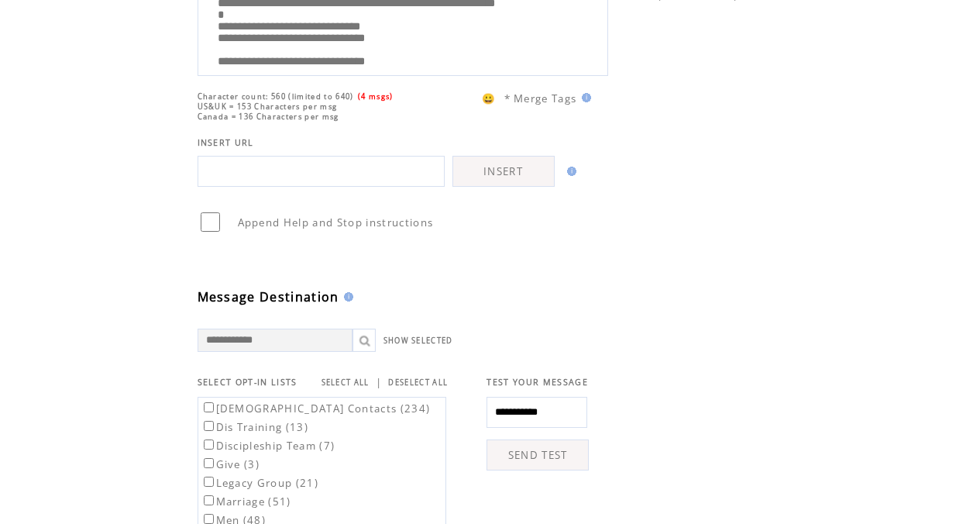  I want to click on label: Legacy Group (21), so click(259, 483).